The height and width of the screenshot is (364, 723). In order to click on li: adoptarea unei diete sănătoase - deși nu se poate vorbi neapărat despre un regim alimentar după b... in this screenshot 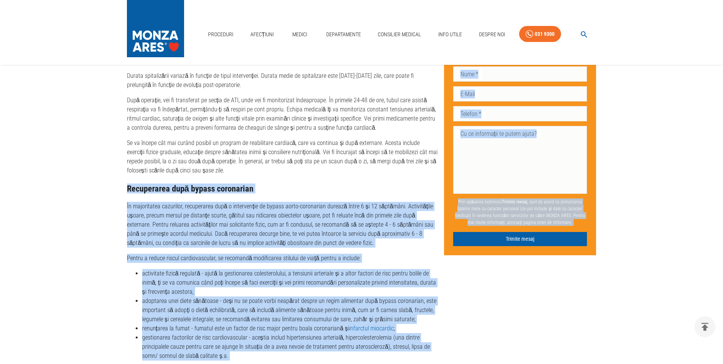, I will do `click(290, 310)`.